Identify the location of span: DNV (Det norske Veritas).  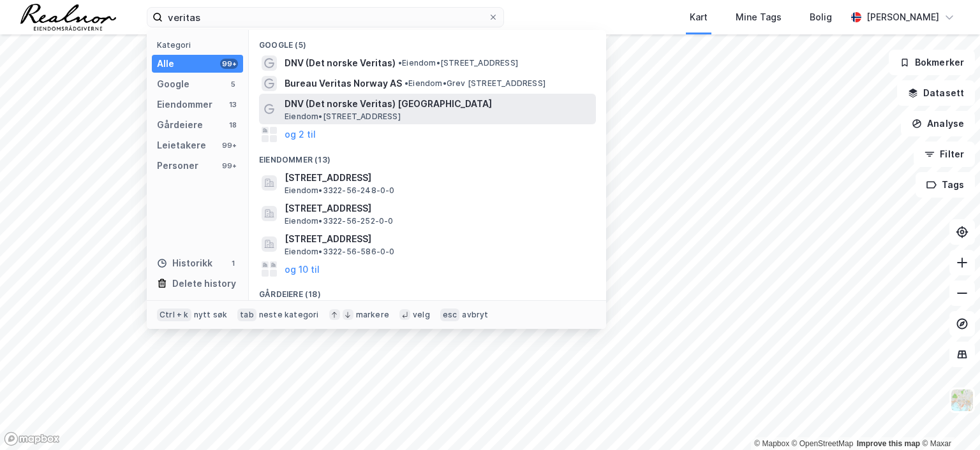
(340, 63).